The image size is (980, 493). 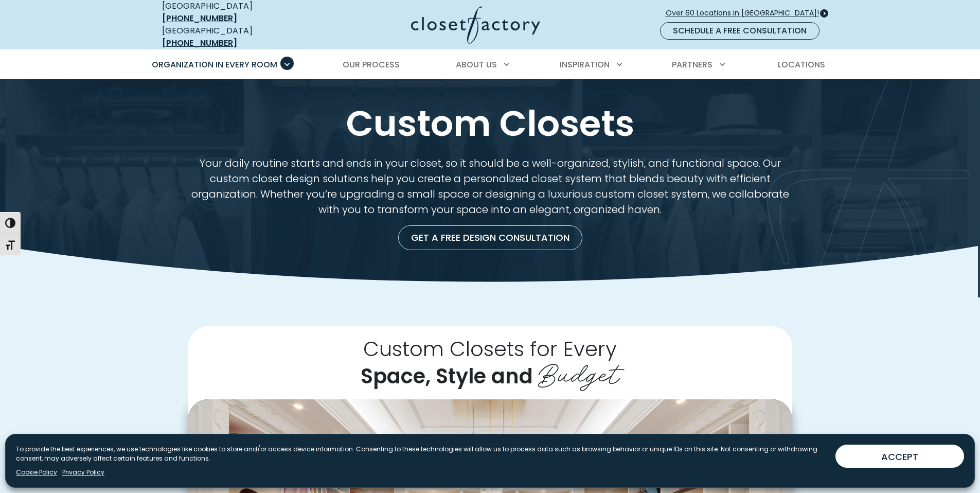 What do you see at coordinates (802, 65) in the screenshot?
I see `span: Locations` at bounding box center [802, 65].